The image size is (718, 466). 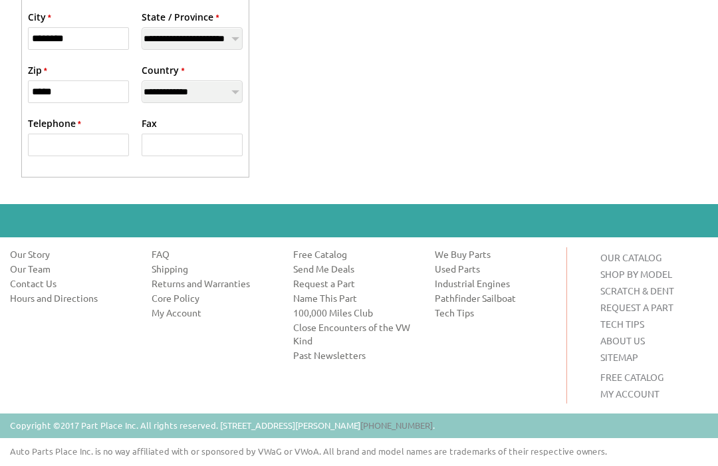 I want to click on a: Our Team, so click(x=70, y=268).